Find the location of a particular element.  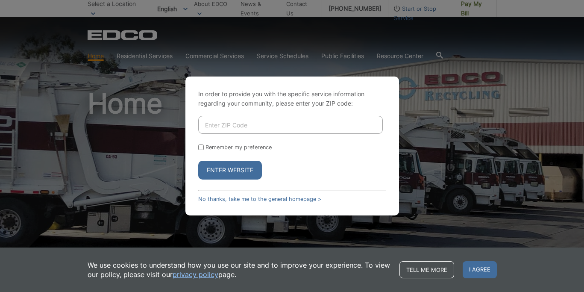

input: Enter ZIP Code is located at coordinates (291, 125).